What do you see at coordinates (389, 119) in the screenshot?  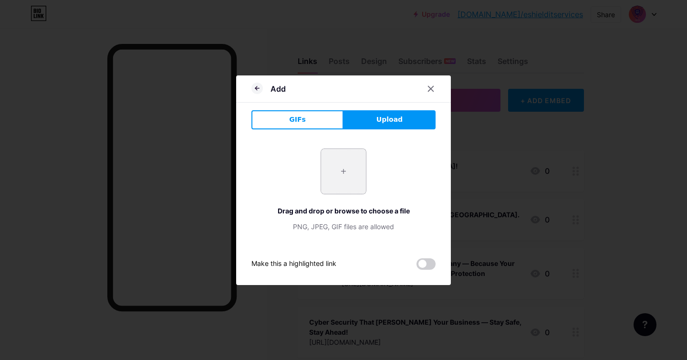 I see `span: Upload` at bounding box center [389, 119].